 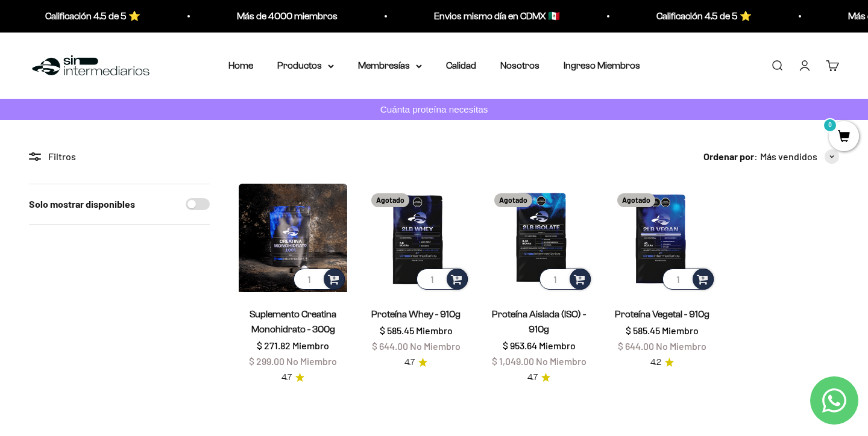 What do you see at coordinates (461, 65) in the screenshot?
I see `a: Calidad` at bounding box center [461, 65].